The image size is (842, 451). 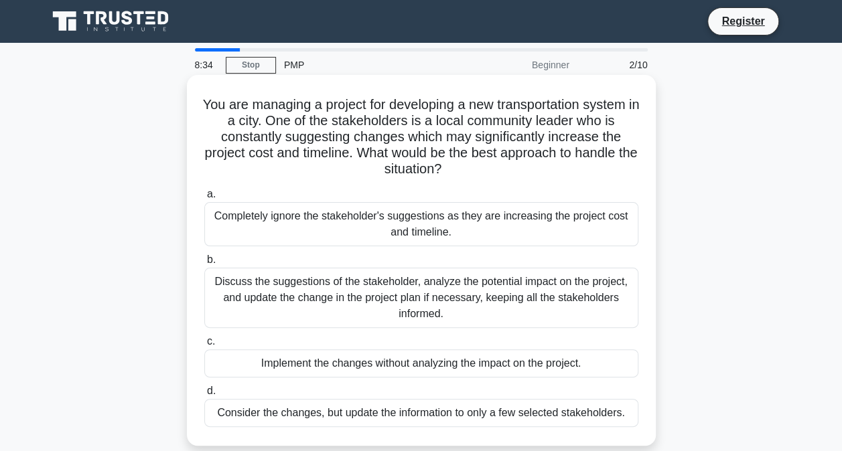 What do you see at coordinates (421, 364) in the screenshot?
I see `div: Implement the changes without analyzing the impact on the project.` at bounding box center [421, 364].